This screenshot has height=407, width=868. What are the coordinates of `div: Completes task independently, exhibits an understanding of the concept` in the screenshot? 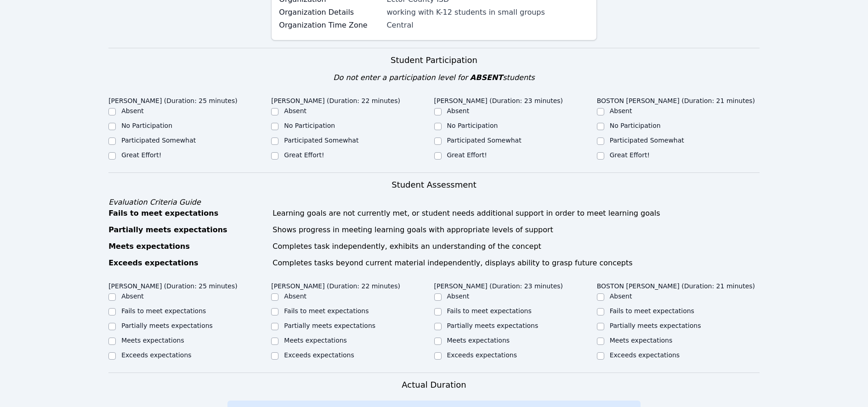 It's located at (516, 247).